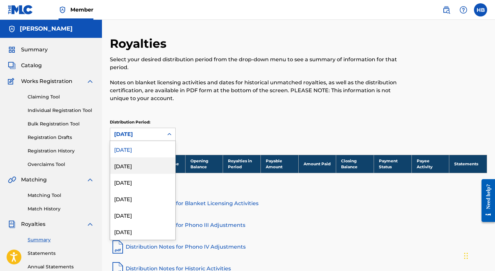  What do you see at coordinates (317, 164) in the screenshot?
I see `th: Amount Paid` at bounding box center [317, 164].